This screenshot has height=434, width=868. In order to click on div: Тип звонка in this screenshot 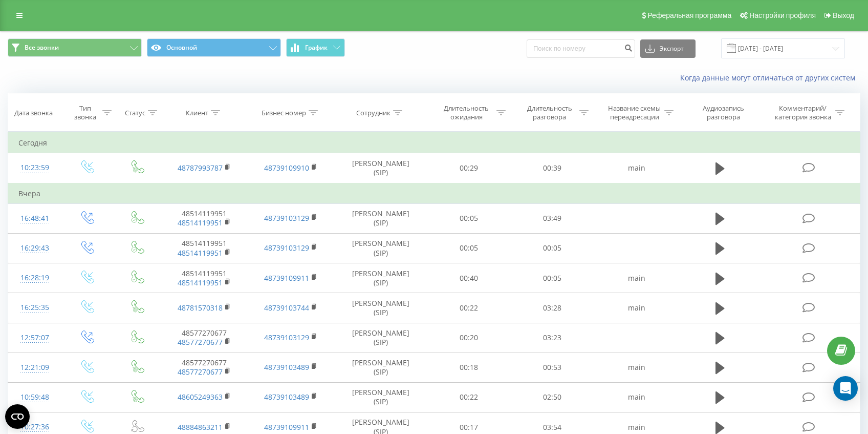, I will do `click(85, 113)`.